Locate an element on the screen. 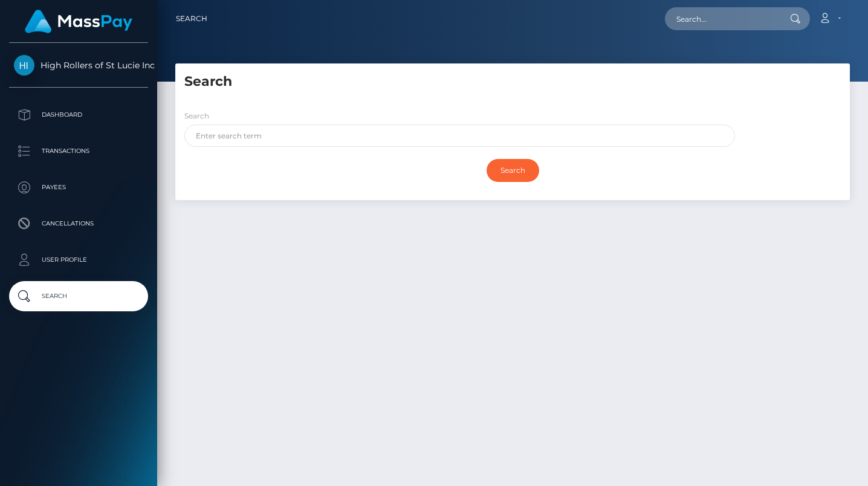 This screenshot has width=868, height=486. input: Enter search term is located at coordinates (459, 135).